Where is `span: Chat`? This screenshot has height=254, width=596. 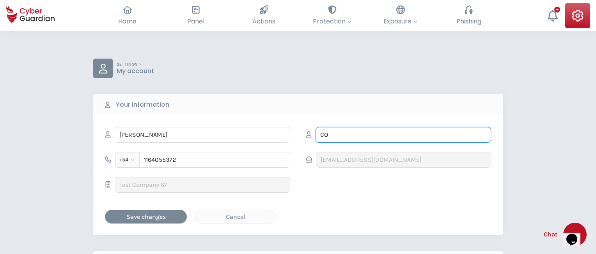 span: Chat is located at coordinates (551, 234).